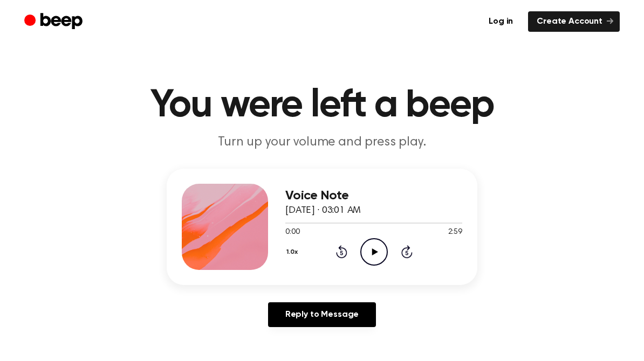 The image size is (644, 361). I want to click on h1: You were left a beep, so click(322, 106).